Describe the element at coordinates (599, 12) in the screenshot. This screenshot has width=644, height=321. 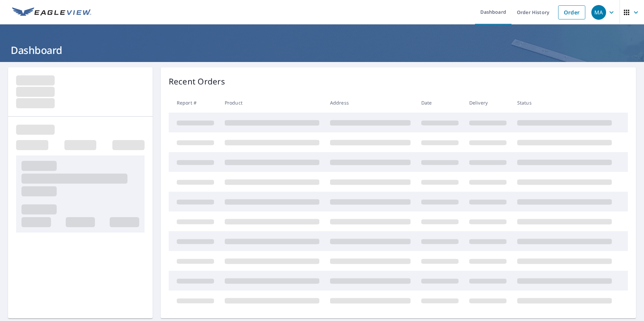
I see `div: MA` at that location.